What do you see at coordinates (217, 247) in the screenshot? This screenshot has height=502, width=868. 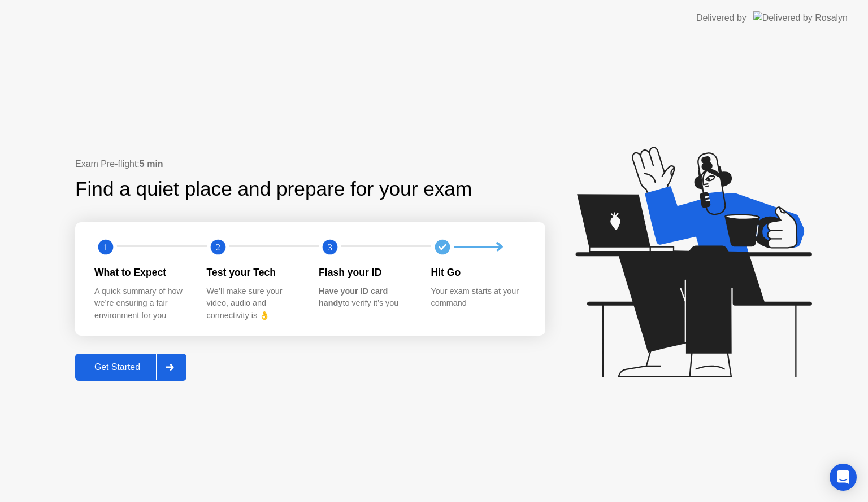 I see `text: 2` at bounding box center [217, 247].